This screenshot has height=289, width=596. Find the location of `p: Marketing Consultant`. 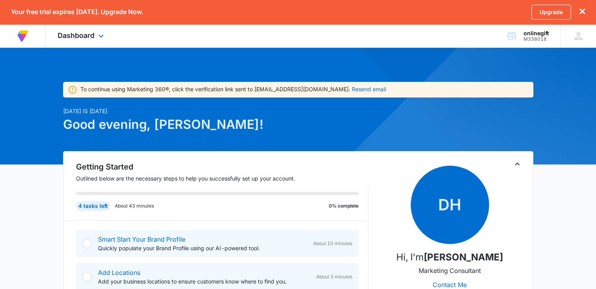

p: Marketing Consultant is located at coordinates (449, 271).